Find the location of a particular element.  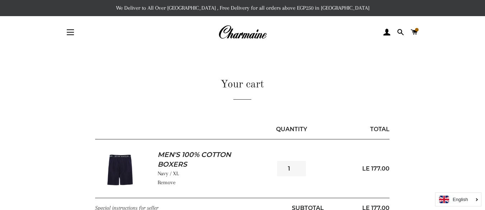

img: Charmaine Egypt is located at coordinates (242, 32).